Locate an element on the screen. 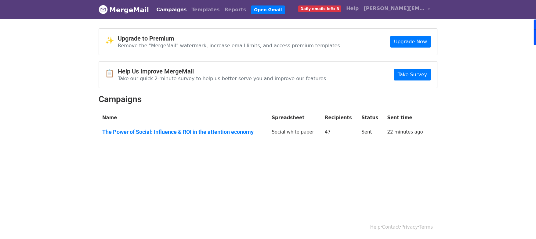 This screenshot has width=536, height=239. span: Daily emails left: 3 is located at coordinates (319, 9).